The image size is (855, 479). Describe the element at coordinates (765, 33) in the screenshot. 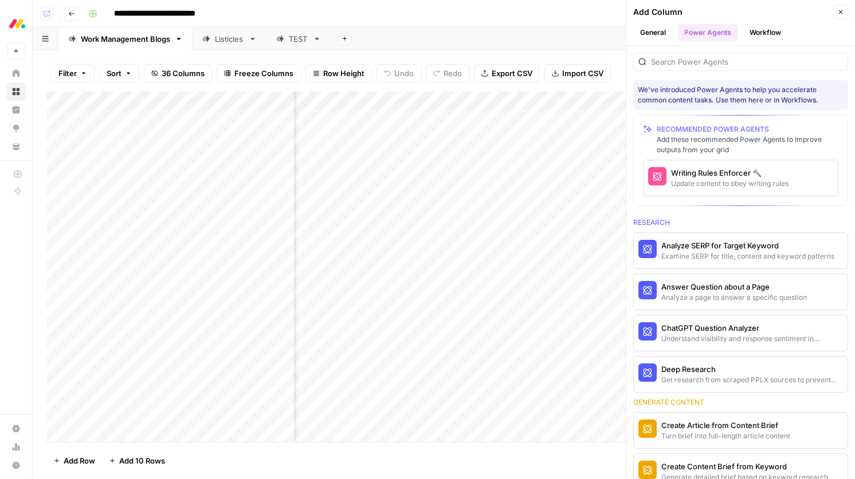

I see `button: Workflow` at that location.